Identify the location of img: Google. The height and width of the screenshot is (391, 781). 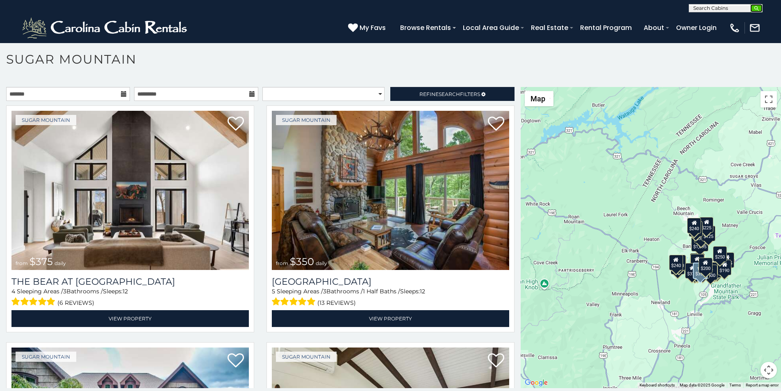
(537, 383).